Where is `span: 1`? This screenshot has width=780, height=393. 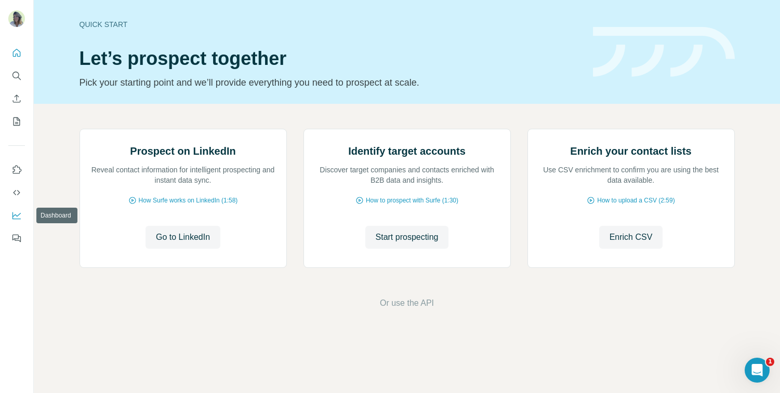
span: 1 is located at coordinates (770, 362).